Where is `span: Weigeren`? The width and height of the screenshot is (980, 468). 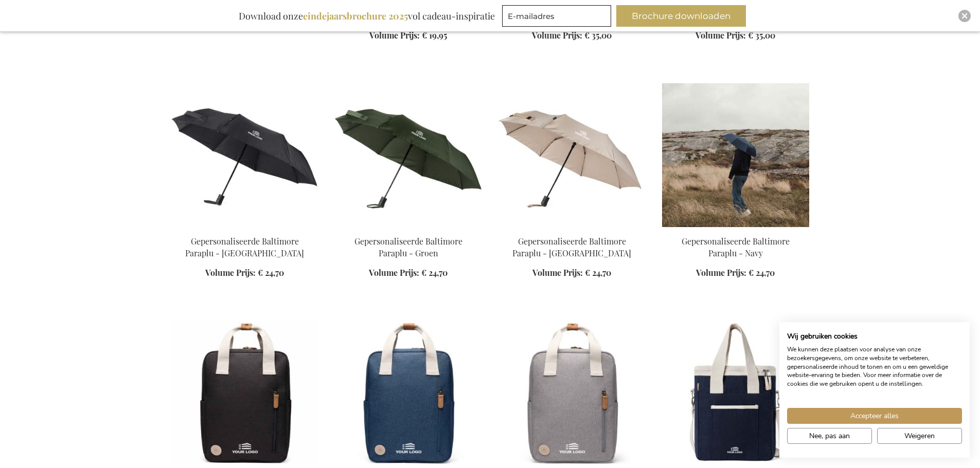
span: Weigeren is located at coordinates (919, 435).